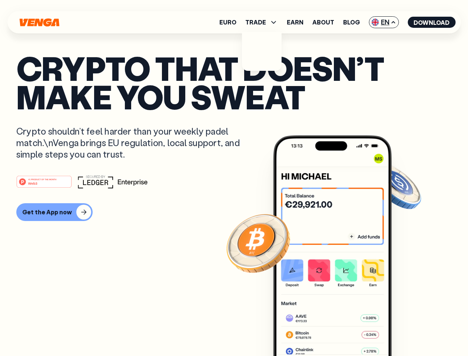  Describe the element at coordinates (234, 212) in the screenshot. I see `a: Get the App now` at that location.